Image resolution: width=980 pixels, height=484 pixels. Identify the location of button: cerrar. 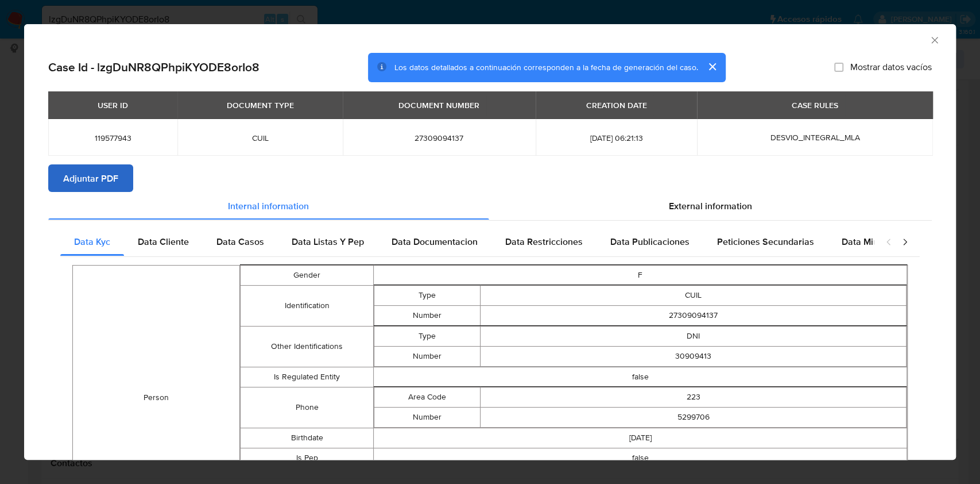
(712, 67).